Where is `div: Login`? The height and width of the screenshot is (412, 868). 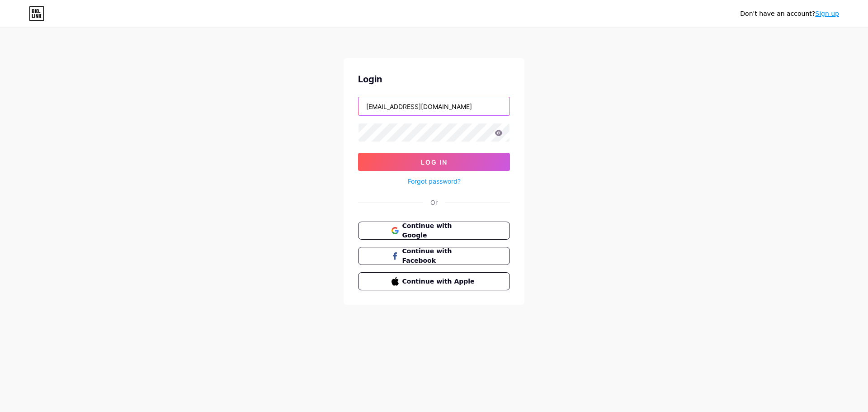
div: Login is located at coordinates (434, 79).